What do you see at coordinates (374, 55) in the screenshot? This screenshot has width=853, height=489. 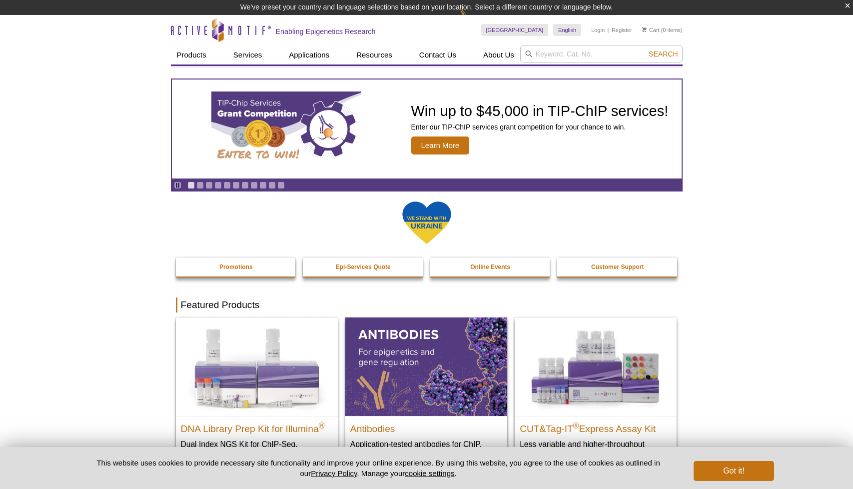 I see `a: Resources` at bounding box center [374, 55].